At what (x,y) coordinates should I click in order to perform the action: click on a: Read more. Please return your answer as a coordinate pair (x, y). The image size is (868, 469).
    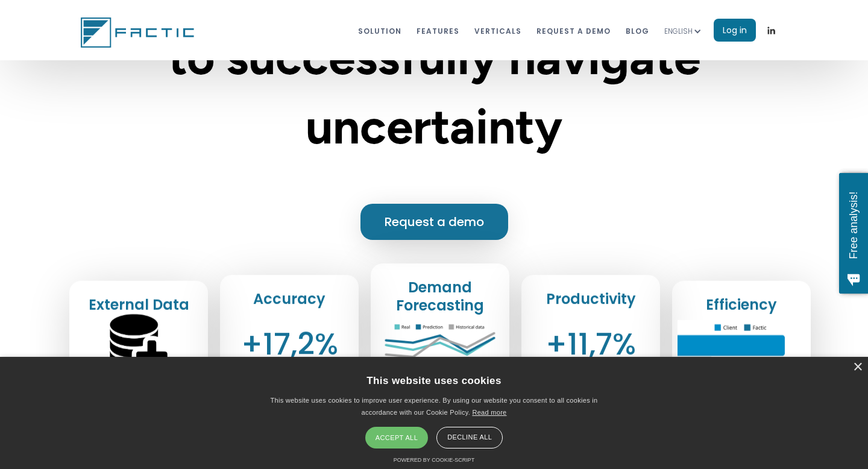
    Looking at the image, I should click on (489, 412).